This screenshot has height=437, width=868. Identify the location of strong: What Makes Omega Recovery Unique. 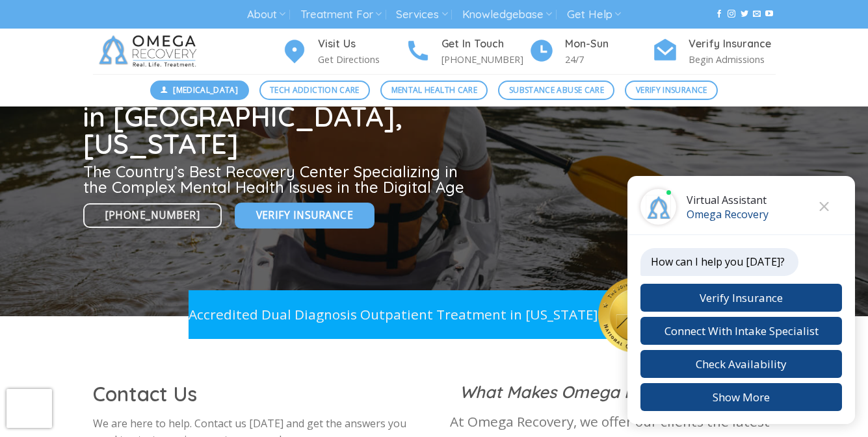
(609, 391).